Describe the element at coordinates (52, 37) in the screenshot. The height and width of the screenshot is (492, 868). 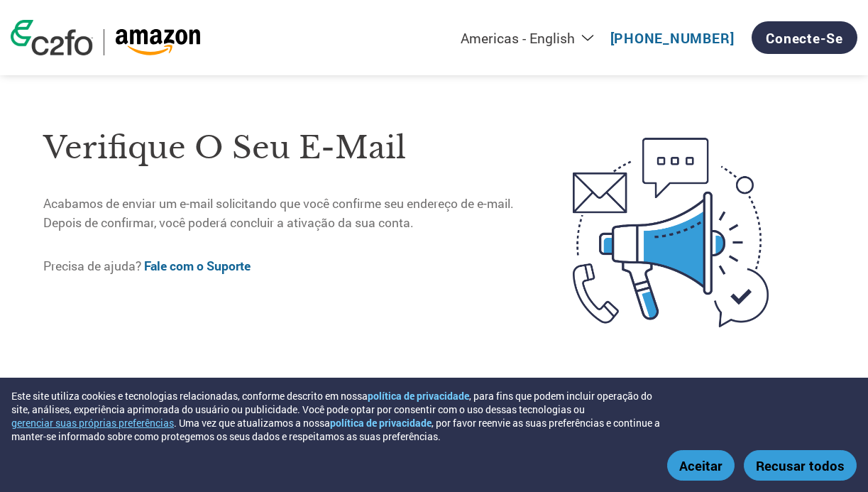
I see `img: c2fo logo` at that location.